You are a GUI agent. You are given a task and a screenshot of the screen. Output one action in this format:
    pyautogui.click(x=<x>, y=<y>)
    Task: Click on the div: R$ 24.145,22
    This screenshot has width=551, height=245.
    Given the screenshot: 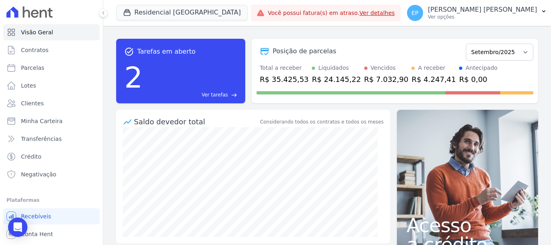 What is the action you would take?
    pyautogui.click(x=336, y=79)
    